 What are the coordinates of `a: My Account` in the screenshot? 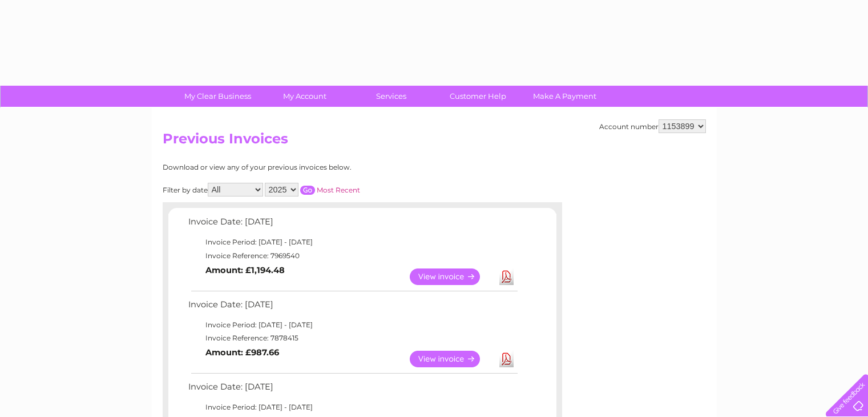 It's located at (304, 96).